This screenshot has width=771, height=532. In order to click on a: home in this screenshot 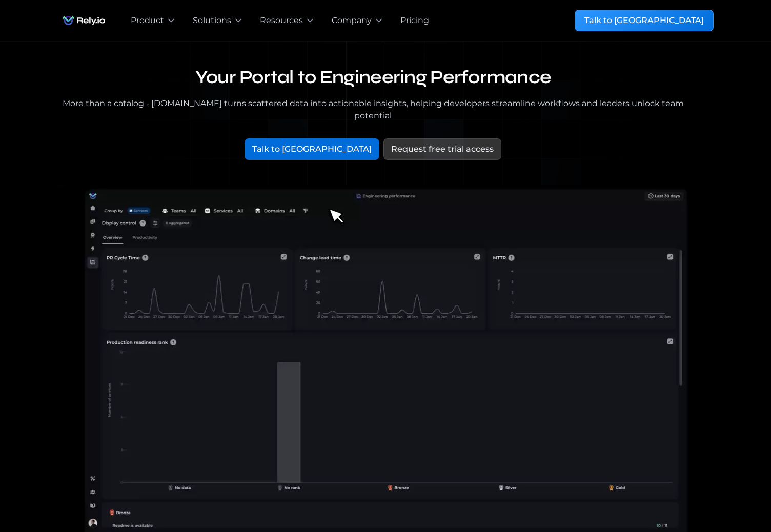, I will do `click(84, 20)`.